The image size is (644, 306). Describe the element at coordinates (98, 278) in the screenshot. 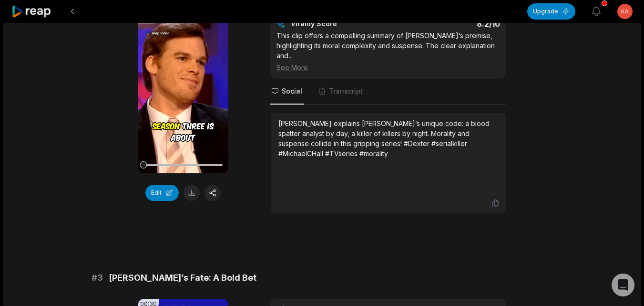

I see `span: # 3` at that location.